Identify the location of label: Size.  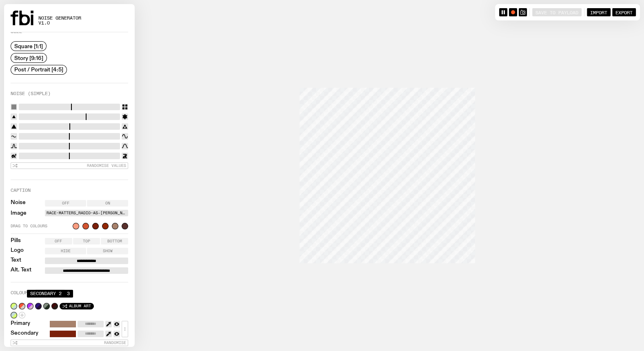
(16, 31).